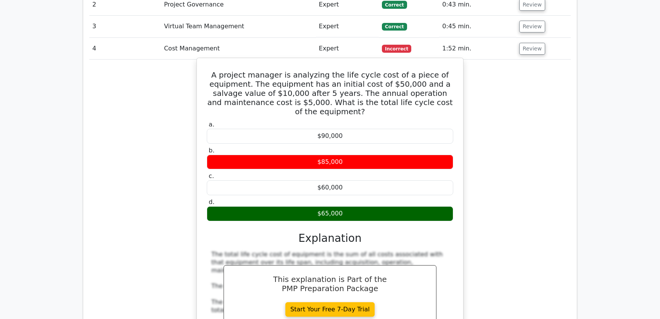 The image size is (660, 319). Describe the element at coordinates (330, 309) in the screenshot. I see `a: Start Your Free 7-Day Trial` at that location.